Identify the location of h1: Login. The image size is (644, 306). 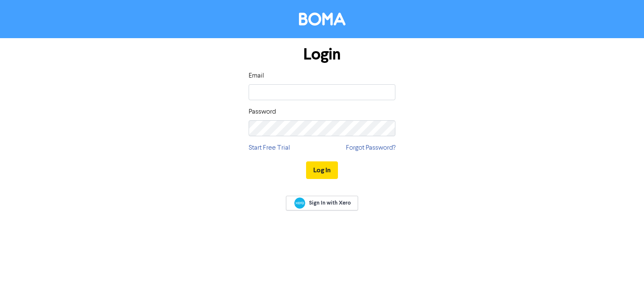
(322, 55).